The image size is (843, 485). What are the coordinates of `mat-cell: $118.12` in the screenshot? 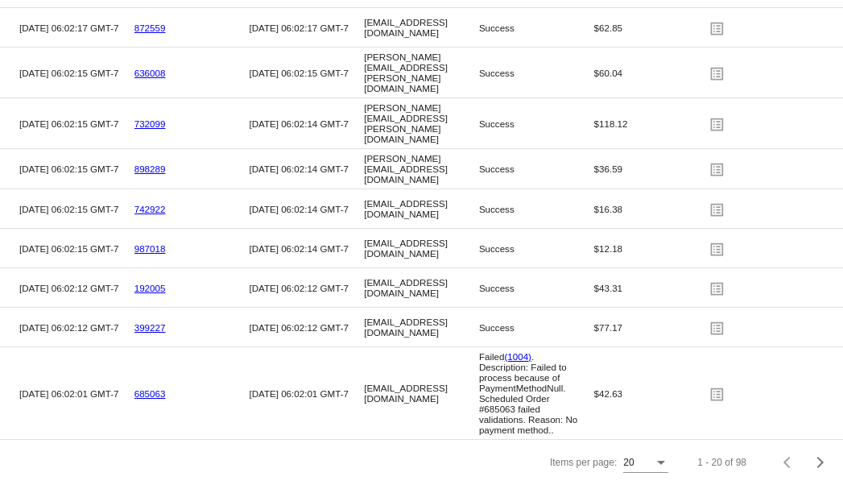 It's located at (652, 123).